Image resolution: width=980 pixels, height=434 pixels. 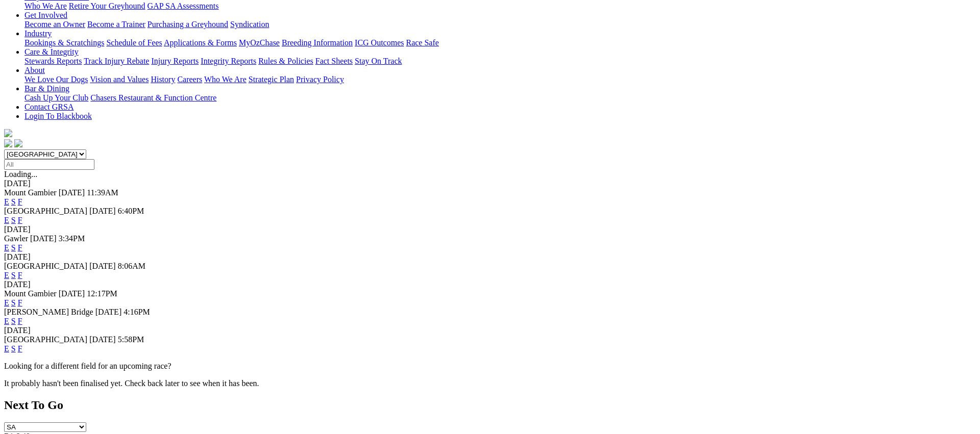 What do you see at coordinates (379, 42) in the screenshot?
I see `a: ICG Outcomes` at bounding box center [379, 42].